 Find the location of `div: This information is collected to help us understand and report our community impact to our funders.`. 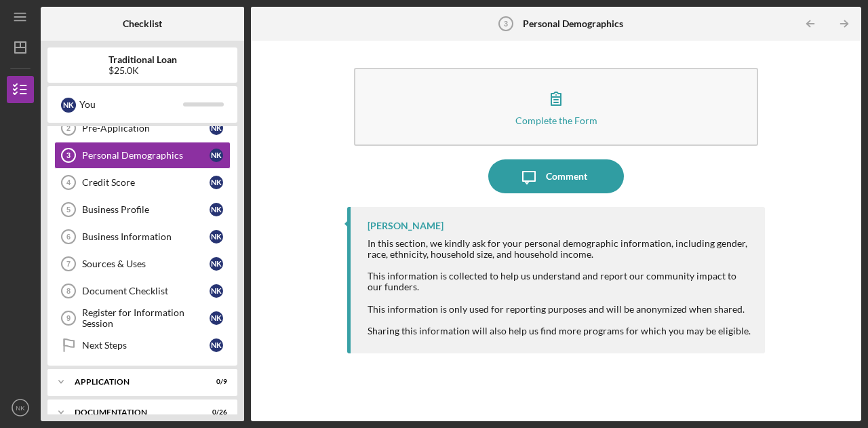

div: This information is collected to help us understand and report our community impact to our funders. is located at coordinates (559, 281).